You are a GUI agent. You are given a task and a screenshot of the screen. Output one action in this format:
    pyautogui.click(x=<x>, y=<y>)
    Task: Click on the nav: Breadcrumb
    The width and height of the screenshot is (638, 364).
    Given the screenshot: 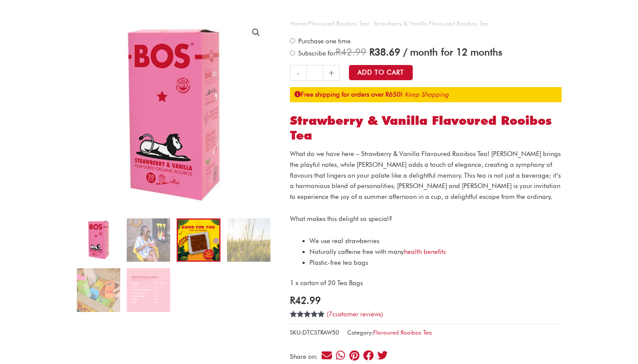 What is the action you would take?
    pyautogui.click(x=426, y=24)
    